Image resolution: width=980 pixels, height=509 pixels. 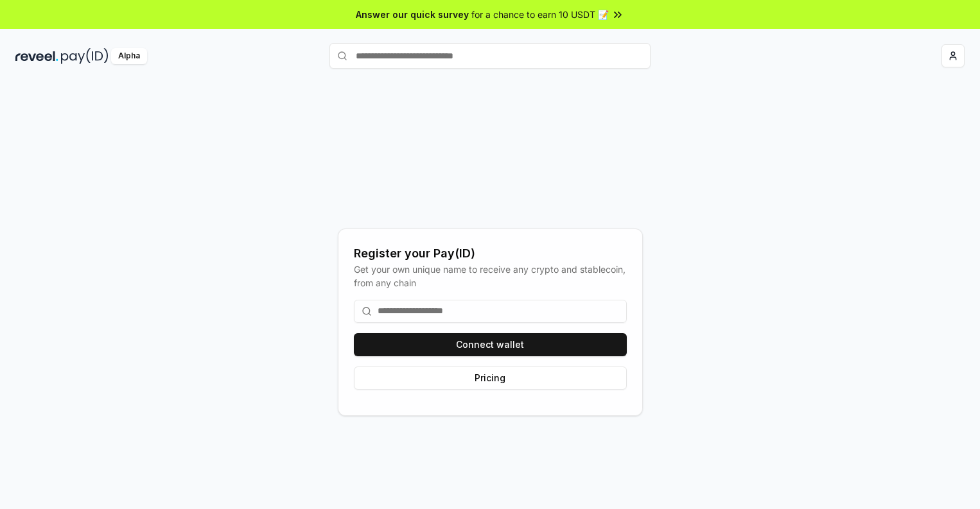 I want to click on div: Get your own unique name to receive any crypto and stablecoin, from any chain, so click(x=490, y=276).